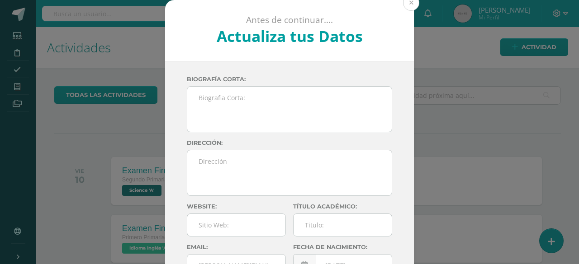 The height and width of the screenshot is (264, 579). Describe the element at coordinates (236, 207) in the screenshot. I see `label: Website:` at that location.